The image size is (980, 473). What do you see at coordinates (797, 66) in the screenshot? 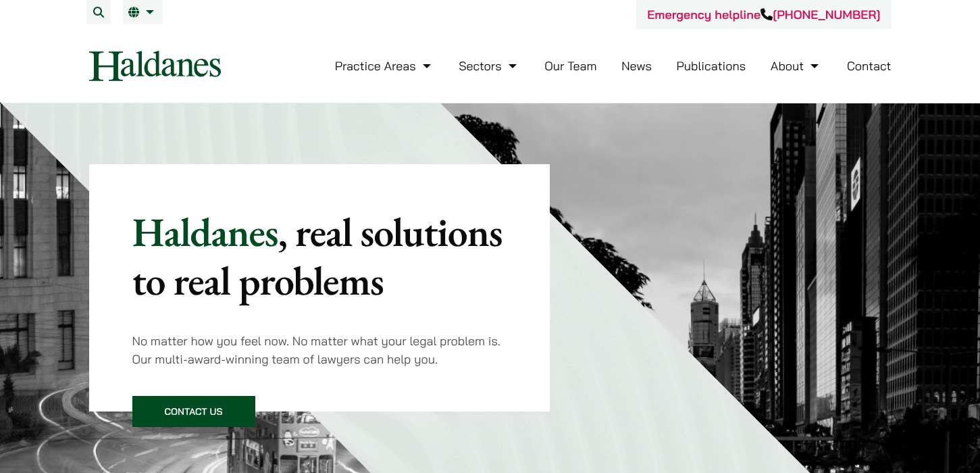
I see `a: About` at bounding box center [797, 66].